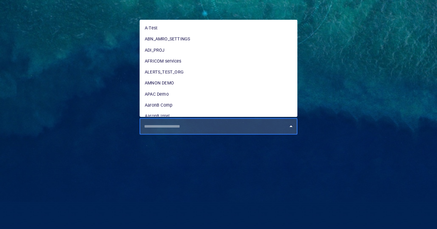 The image size is (437, 229). I want to click on li: ABN_AMRO_SETTINGS, so click(218, 39).